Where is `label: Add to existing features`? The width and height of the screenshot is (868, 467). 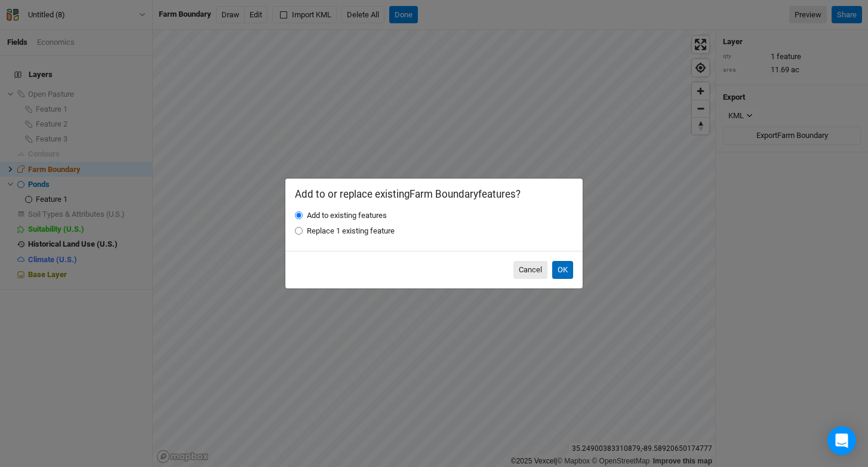 label: Add to existing features is located at coordinates (347, 216).